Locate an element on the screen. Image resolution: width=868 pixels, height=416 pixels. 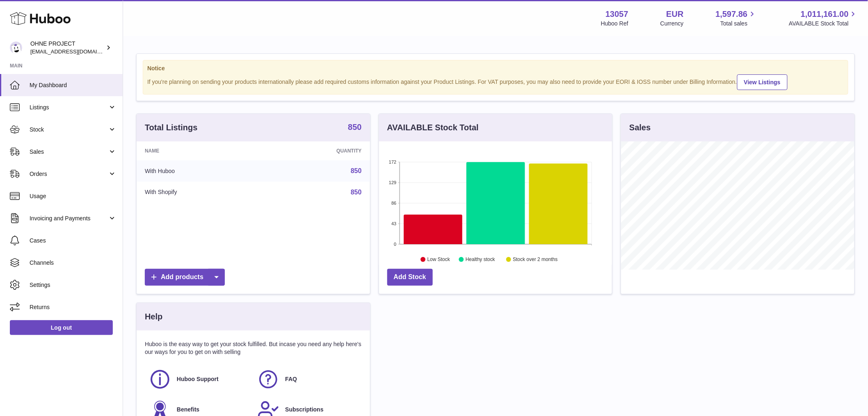
span: Stock is located at coordinates (69, 129).